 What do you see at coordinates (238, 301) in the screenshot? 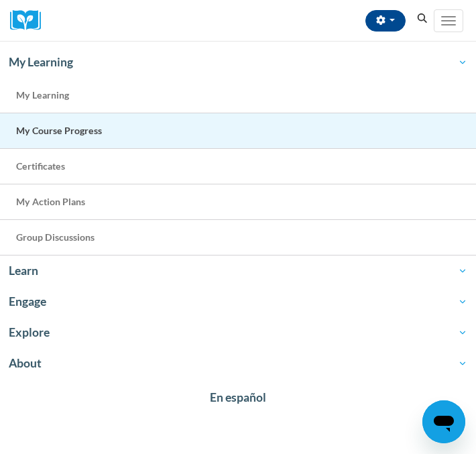
I see `span: Engage` at bounding box center [238, 301].